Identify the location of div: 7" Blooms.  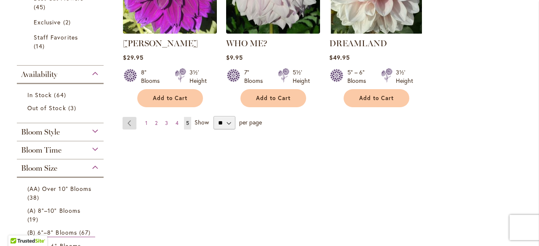
(256, 77).